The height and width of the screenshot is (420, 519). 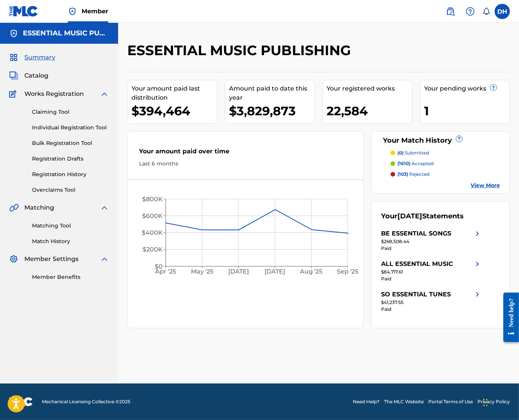 I want to click on h2: ESSENTIAL MUSIC PUBLISHING, so click(x=241, y=50).